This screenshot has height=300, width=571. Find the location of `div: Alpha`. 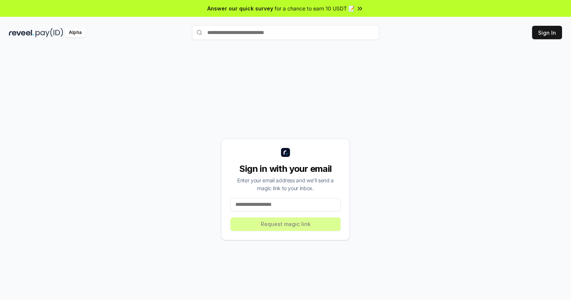

div: Alpha is located at coordinates (75, 33).